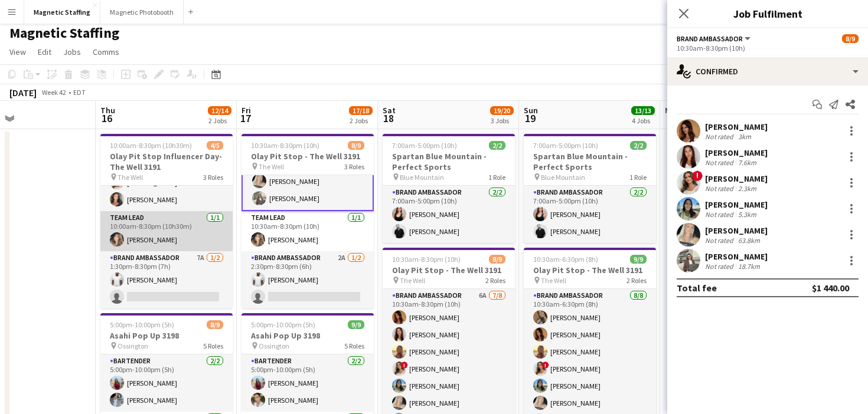 This screenshot has width=868, height=414. I want to click on div: 63.8km, so click(749, 240).